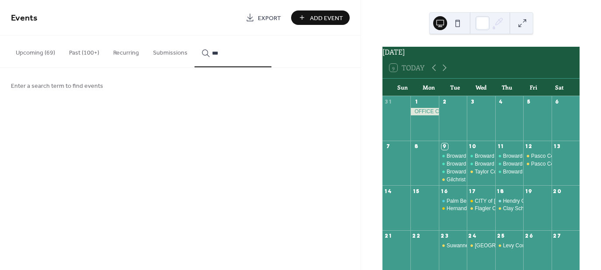  I want to click on div: Levy County School Board: Educational Workshop, so click(509, 246).